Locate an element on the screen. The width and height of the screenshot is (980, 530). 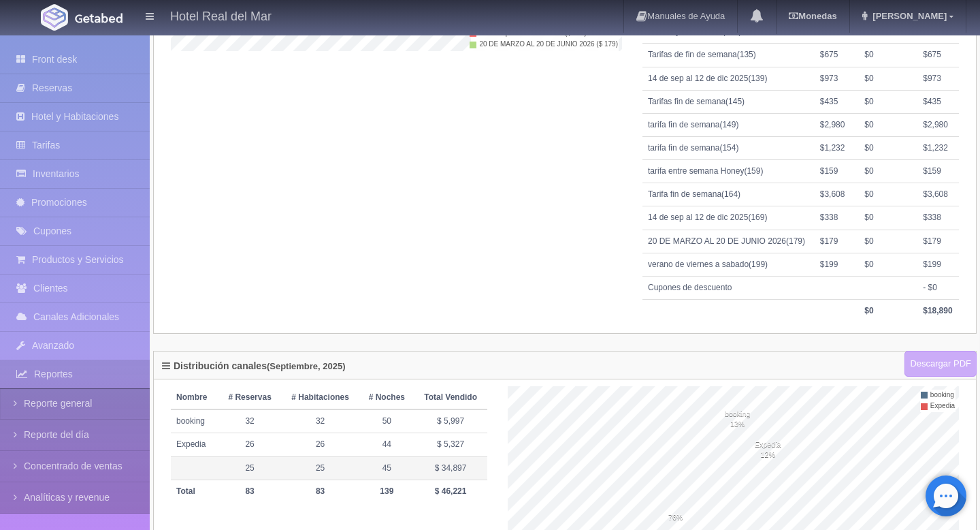
td: 20 DE MARZO AL 20 DE JUNIO 2026 ($ 179) is located at coordinates (548, 45).